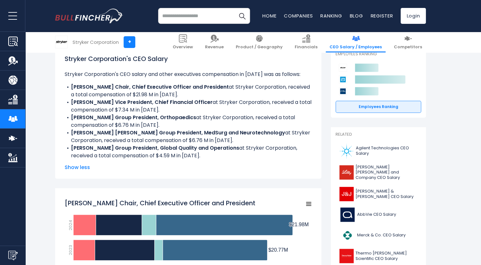 The width and height of the screenshot is (481, 265). I want to click on p: Related, so click(379, 134).